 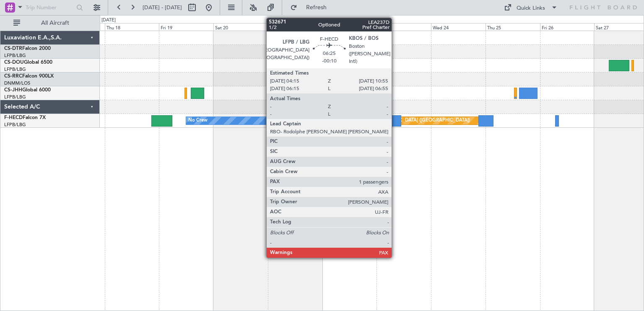 I want to click on div: Sun 21, so click(x=295, y=27).